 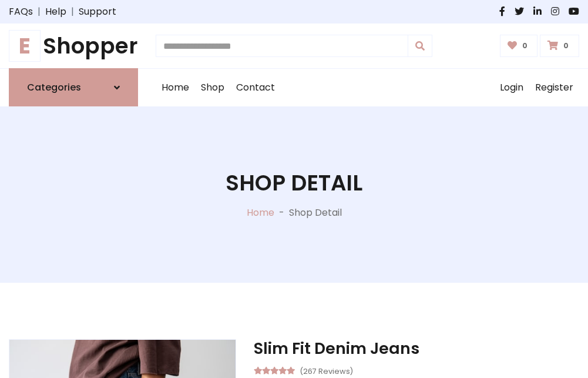 What do you see at coordinates (326, 370) in the screenshot?
I see `small: (267 Reviews)` at bounding box center [326, 370].